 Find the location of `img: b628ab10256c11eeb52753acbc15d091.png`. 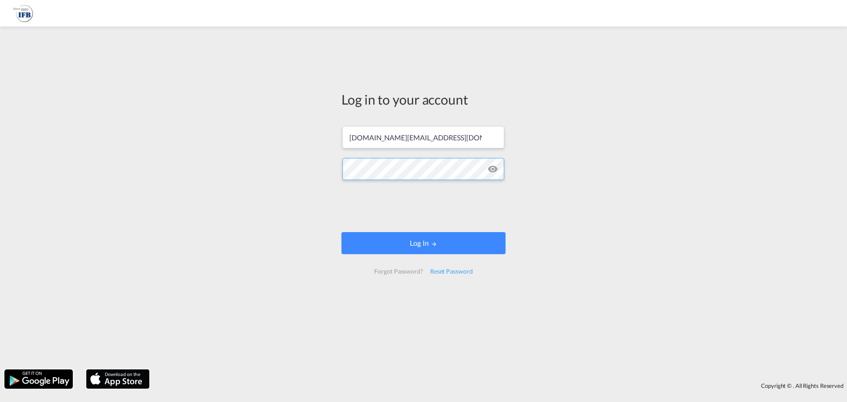

img: b628ab10256c11eeb52753acbc15d091.png is located at coordinates (23, 13).